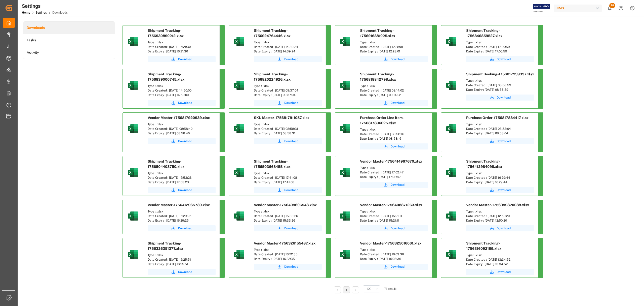 The image size is (644, 306). I want to click on a: 1, so click(346, 290).